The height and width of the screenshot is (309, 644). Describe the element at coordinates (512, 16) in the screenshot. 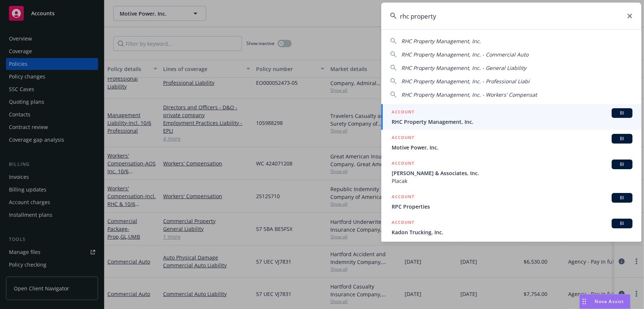

I see `input: Search...` at that location.